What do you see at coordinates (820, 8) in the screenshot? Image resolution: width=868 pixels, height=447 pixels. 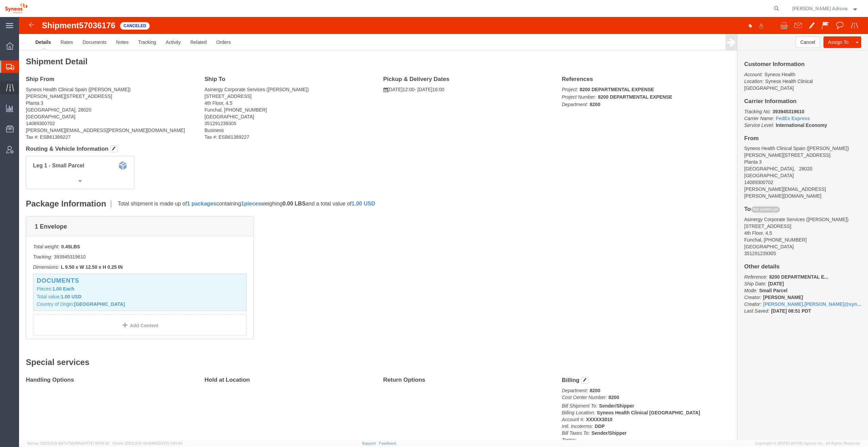 I see `span: Irene Perez Adrove` at bounding box center [820, 8].